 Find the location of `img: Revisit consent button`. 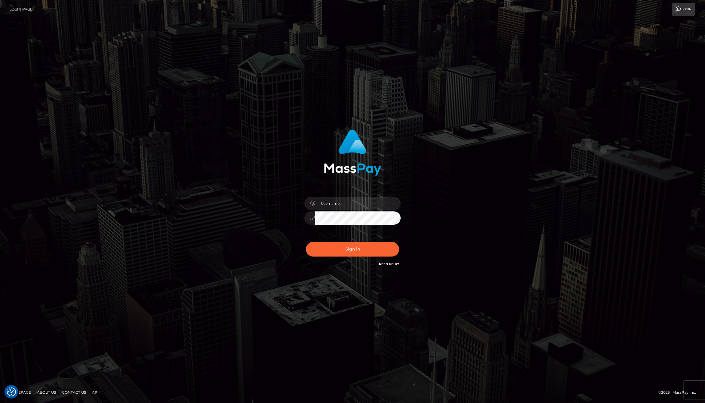

img: Revisit consent button is located at coordinates (11, 392).